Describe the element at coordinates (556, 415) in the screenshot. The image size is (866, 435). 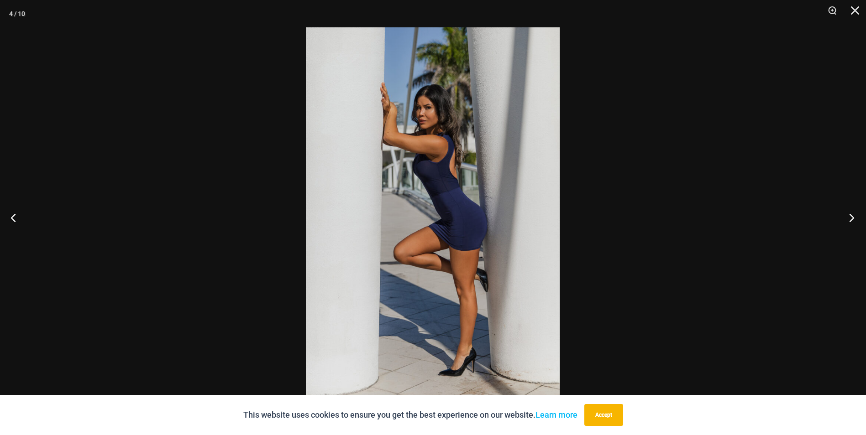
I see `a: Learn more` at that location.